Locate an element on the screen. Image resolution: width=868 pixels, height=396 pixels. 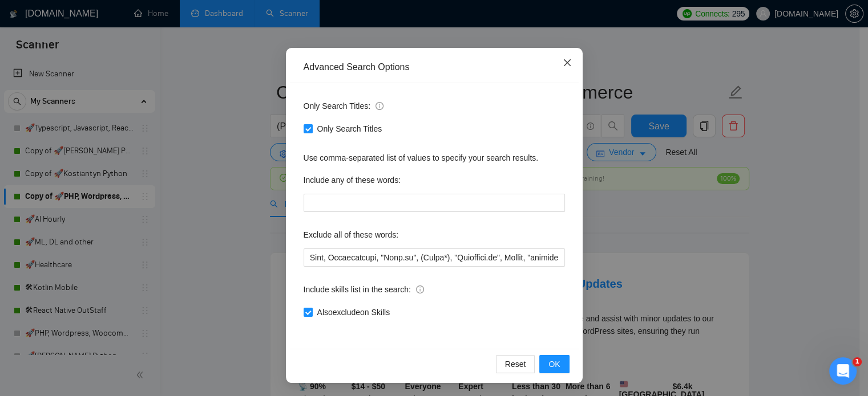
div: Advanced Search Options is located at coordinates (434, 67).